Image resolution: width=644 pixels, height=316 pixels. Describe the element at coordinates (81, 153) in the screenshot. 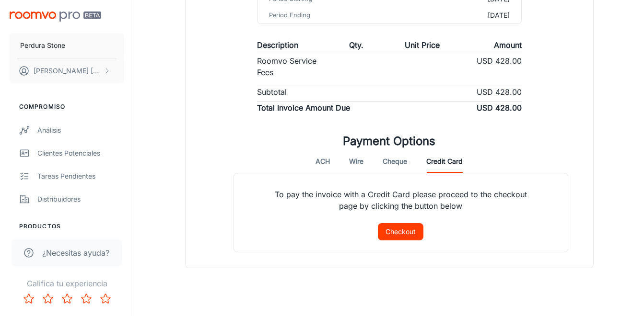

I see `div: Clientes potenciales` at that location.